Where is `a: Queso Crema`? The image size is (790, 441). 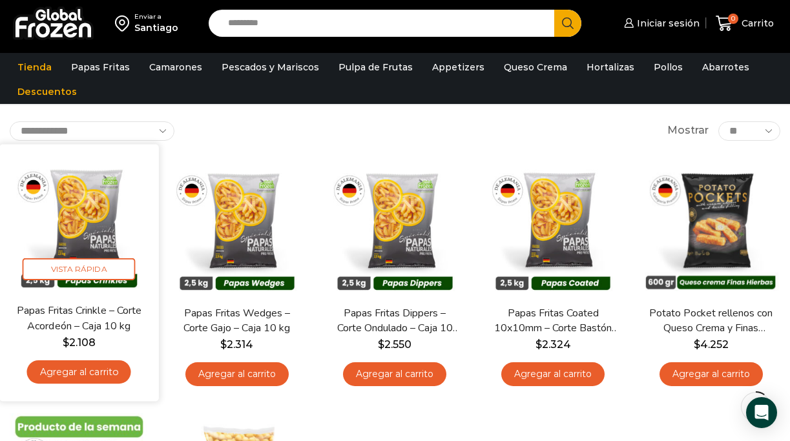 a: Queso Crema is located at coordinates (535, 67).